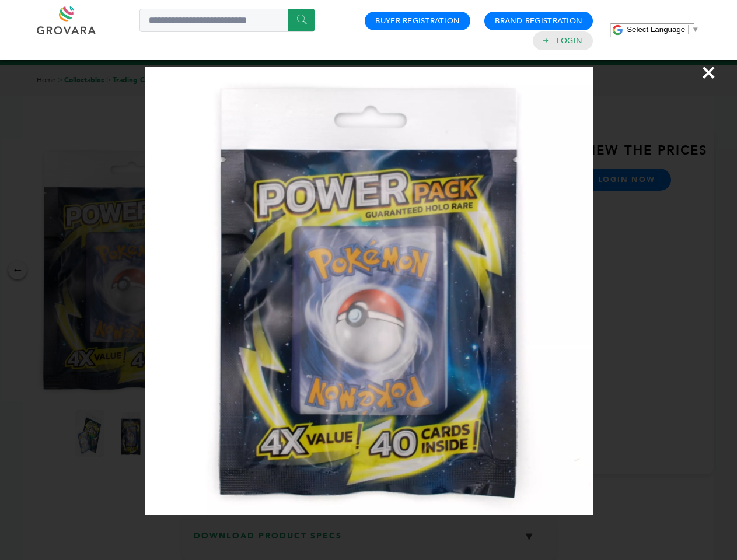 This screenshot has height=560, width=737. I want to click on img: Image Preview, so click(368, 291).